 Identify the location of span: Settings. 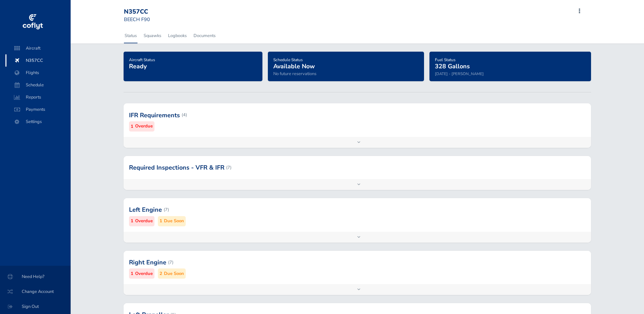
(38, 122).